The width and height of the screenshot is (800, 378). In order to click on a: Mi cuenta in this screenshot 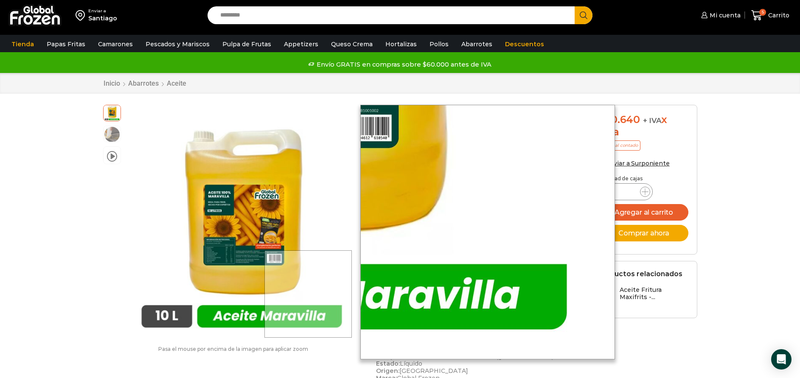, I will do `click(720, 15)`.